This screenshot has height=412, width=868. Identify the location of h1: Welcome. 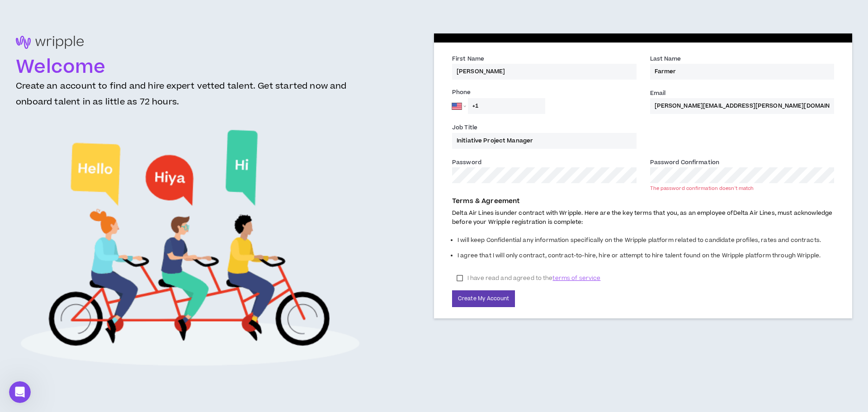
(190, 67).